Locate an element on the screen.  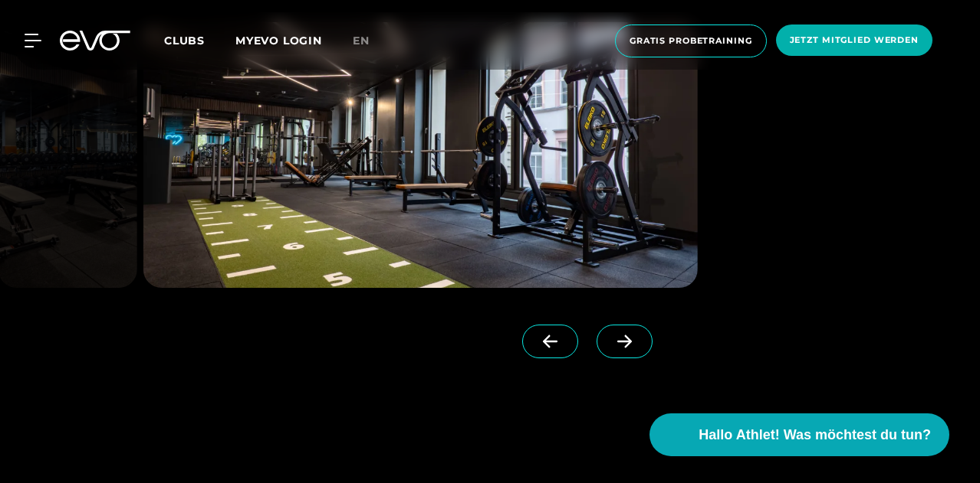
span: Hallo Athlet! Was möchtest du tun? is located at coordinates (814, 435).